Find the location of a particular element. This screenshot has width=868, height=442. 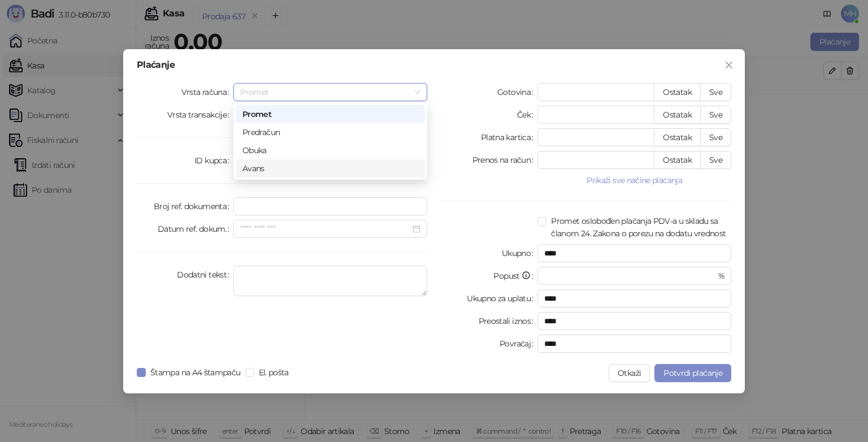

textarea: Dodatni tekst is located at coordinates (329, 281).